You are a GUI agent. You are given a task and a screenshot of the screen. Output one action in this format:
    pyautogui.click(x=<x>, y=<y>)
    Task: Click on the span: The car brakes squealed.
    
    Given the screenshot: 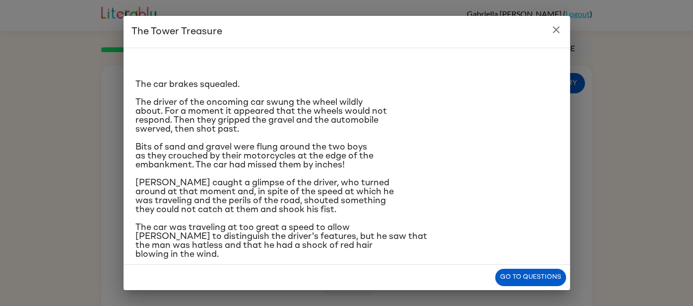 What is the action you would take?
    pyautogui.click(x=188, y=84)
    